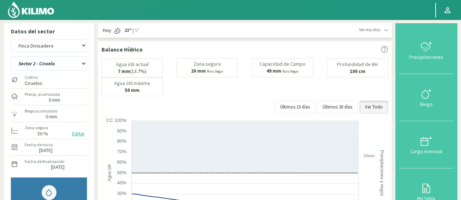 This screenshot has width=461, height=200. I want to click on b: 100 cm, so click(357, 71).